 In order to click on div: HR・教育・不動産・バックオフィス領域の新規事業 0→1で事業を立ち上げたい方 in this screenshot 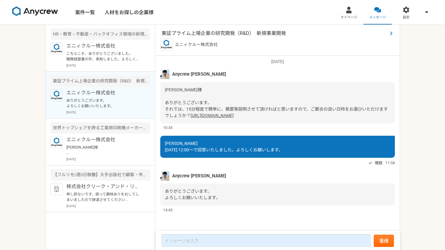, I will do `click(100, 34)`.